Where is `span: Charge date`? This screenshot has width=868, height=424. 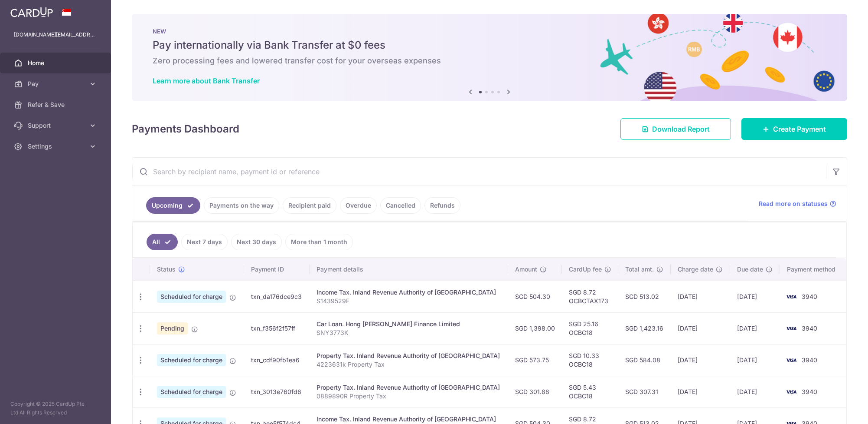
span: Charge date is located at coordinates (696, 269).